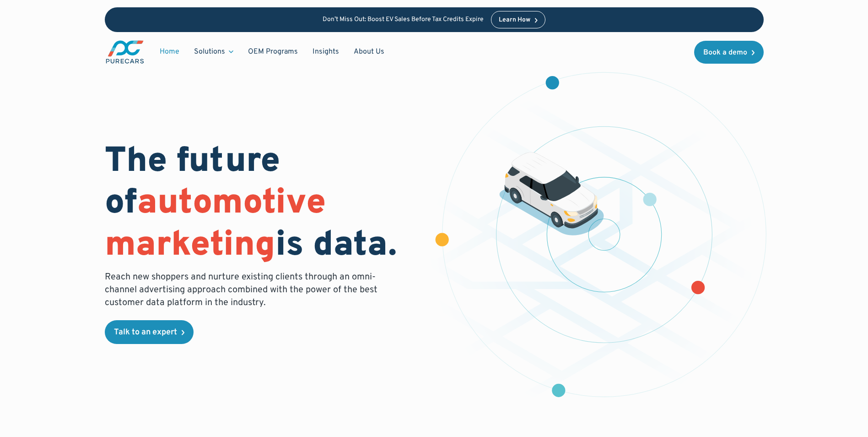 The image size is (868, 437). Describe the element at coordinates (215, 225) in the screenshot. I see `span: automotive marketing` at that location.